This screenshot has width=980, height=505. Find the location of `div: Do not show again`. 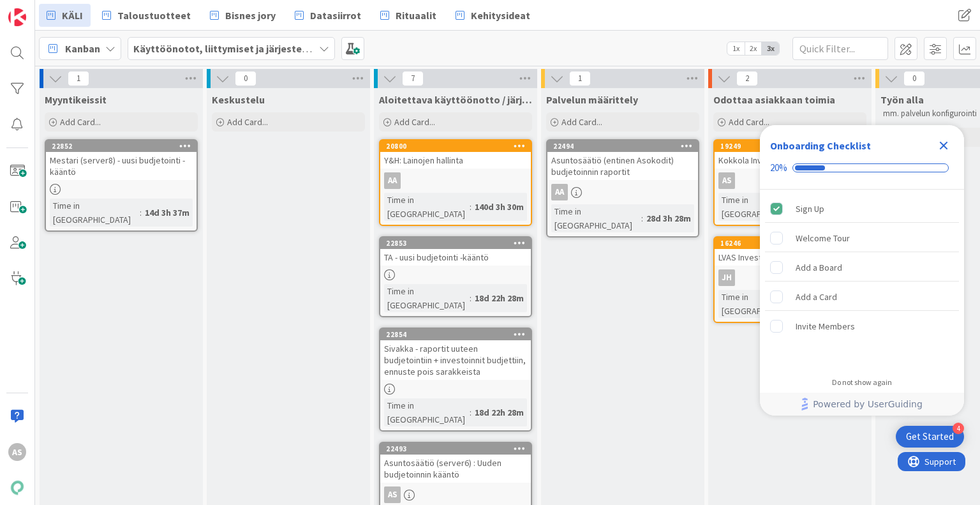

div: Do not show again is located at coordinates (862, 382).